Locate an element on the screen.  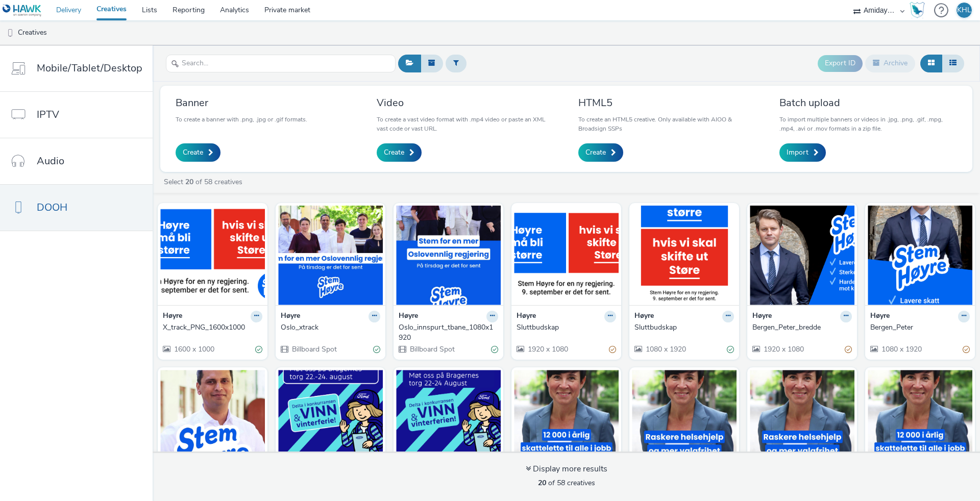
a: Bergen_Peter is located at coordinates (920, 328).